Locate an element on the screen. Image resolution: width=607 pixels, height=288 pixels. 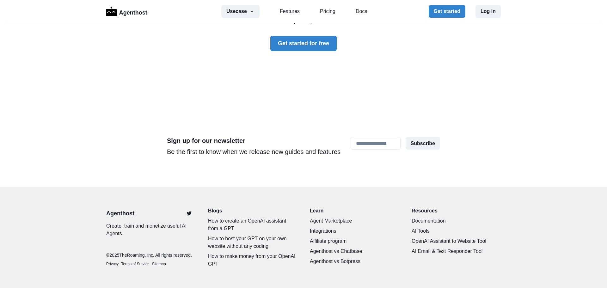
a: Sitemap is located at coordinates (159, 264).